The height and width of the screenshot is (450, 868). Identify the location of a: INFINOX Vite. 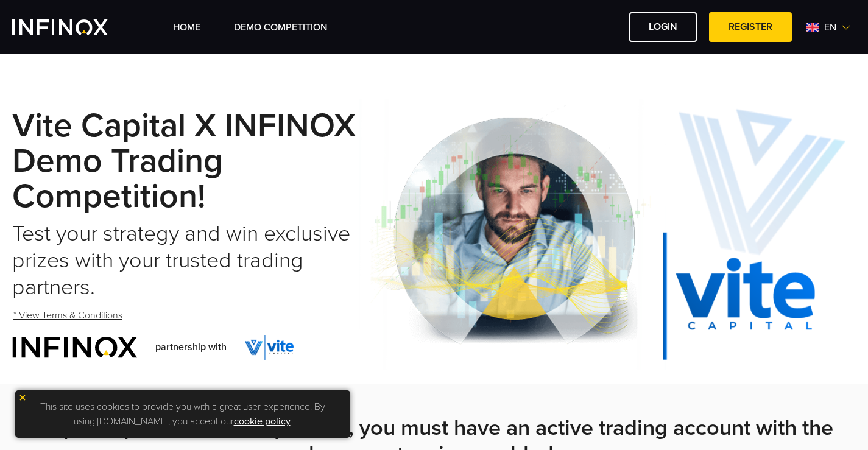
(74, 27).